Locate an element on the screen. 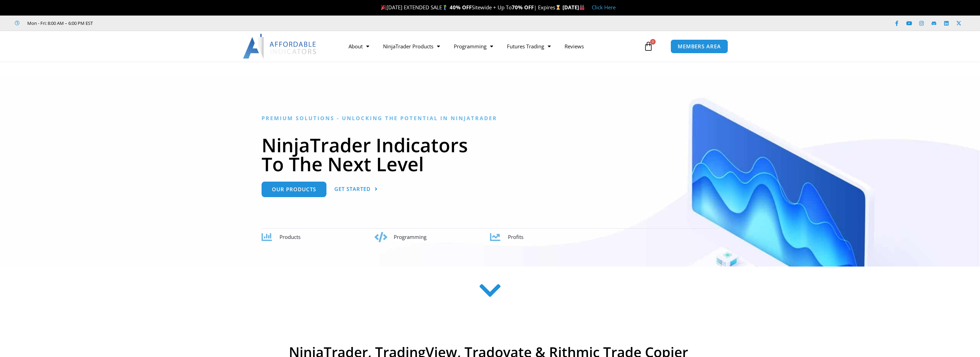  img: LogoAI | Affordable Indicators – NinjaTrader is located at coordinates (280, 46).